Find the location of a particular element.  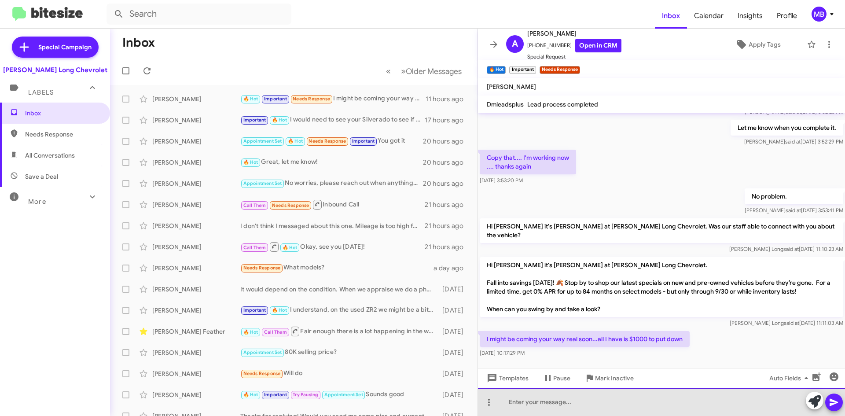

button: Templates is located at coordinates (506, 378).